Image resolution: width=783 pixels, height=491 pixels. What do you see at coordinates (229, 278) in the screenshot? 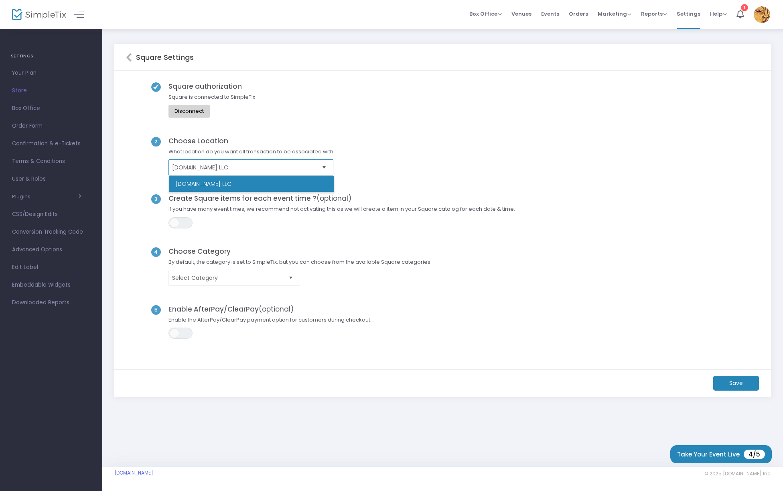
I see `span: Select Category` at bounding box center [229, 278].